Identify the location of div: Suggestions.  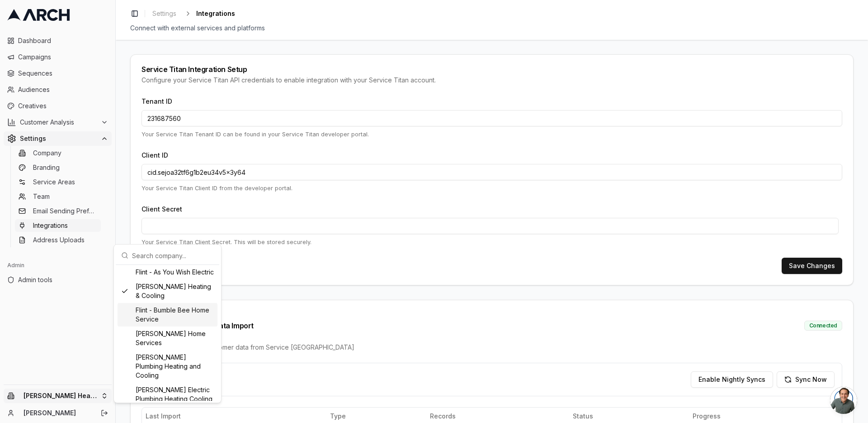
(167, 333).